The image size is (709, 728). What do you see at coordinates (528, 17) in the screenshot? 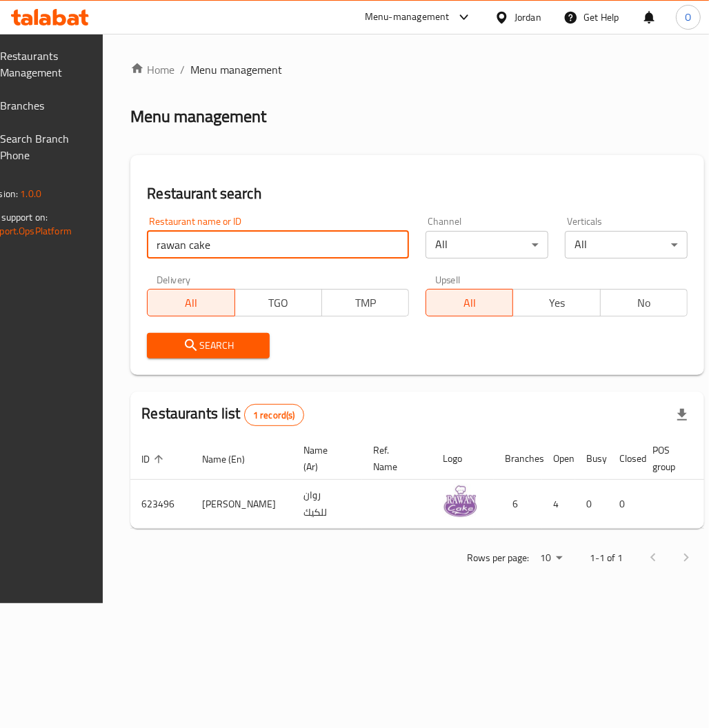
I see `div: Jordan` at bounding box center [528, 17].